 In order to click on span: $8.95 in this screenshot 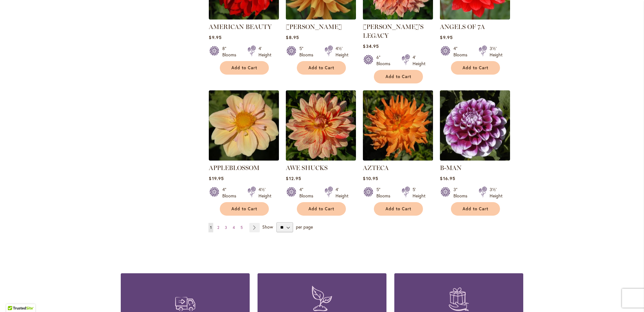, I will do `click(292, 37)`.